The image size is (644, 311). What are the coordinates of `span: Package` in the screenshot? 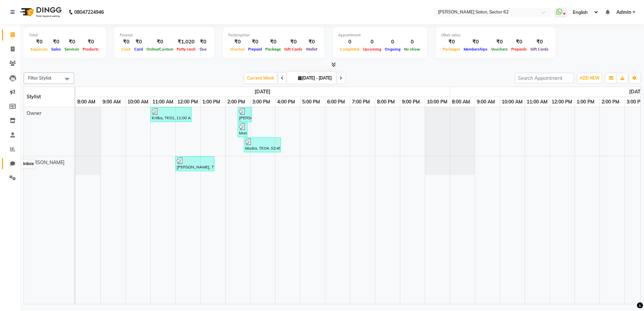 It's located at (273, 49).